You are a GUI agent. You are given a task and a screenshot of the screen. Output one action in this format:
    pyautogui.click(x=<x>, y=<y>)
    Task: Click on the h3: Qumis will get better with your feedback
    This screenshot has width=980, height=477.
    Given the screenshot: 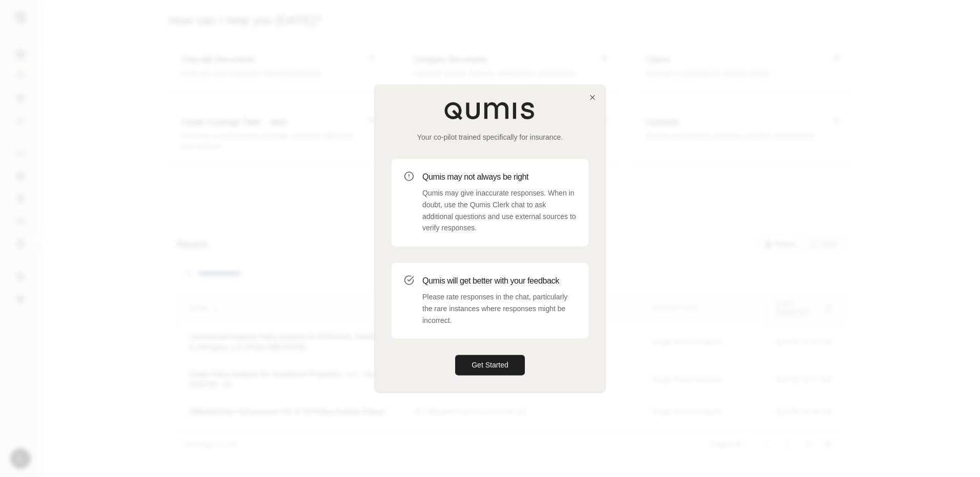 What is the action you would take?
    pyautogui.click(x=499, y=281)
    